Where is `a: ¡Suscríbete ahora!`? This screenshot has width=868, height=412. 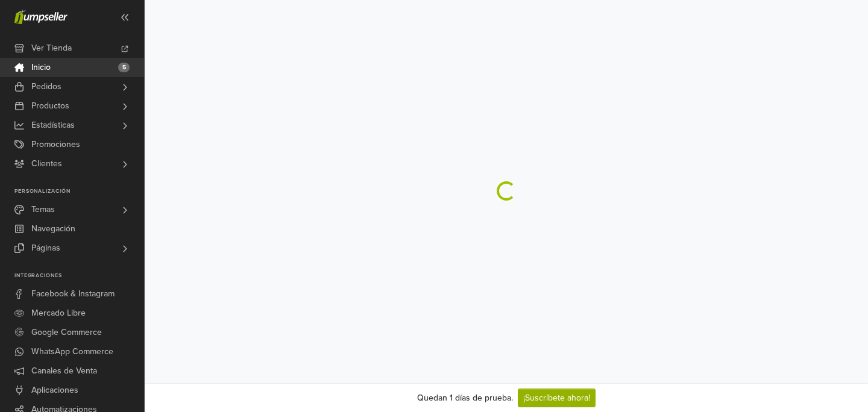 a: ¡Suscríbete ahora! is located at coordinates (556, 398).